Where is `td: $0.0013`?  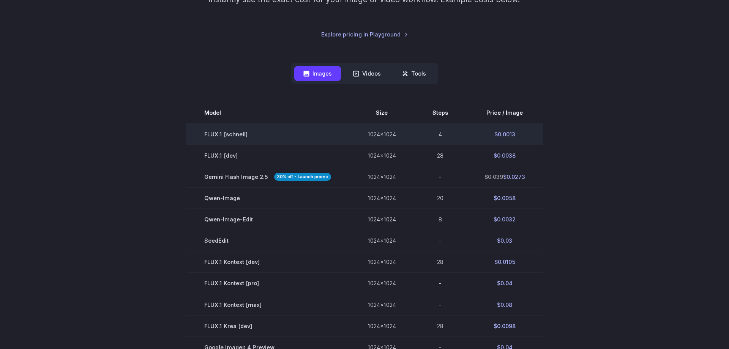
td: $0.0013 is located at coordinates (504, 134).